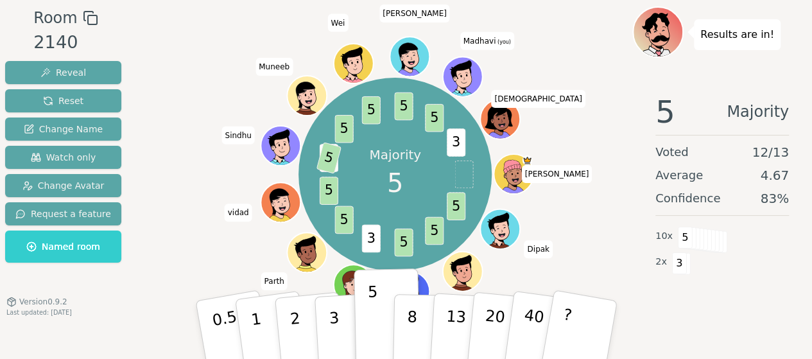 The height and width of the screenshot is (359, 812). What do you see at coordinates (737, 35) in the screenshot?
I see `p: Results are in!` at bounding box center [737, 35].